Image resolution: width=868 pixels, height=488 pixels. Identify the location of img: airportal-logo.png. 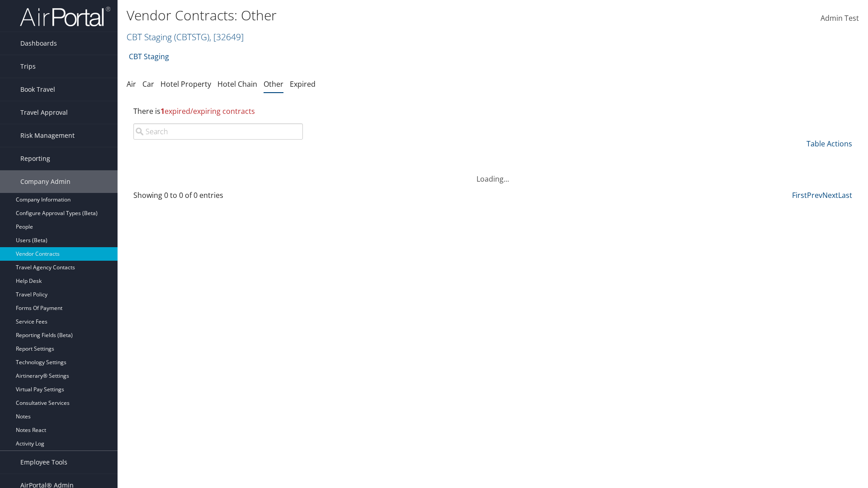
(65, 16).